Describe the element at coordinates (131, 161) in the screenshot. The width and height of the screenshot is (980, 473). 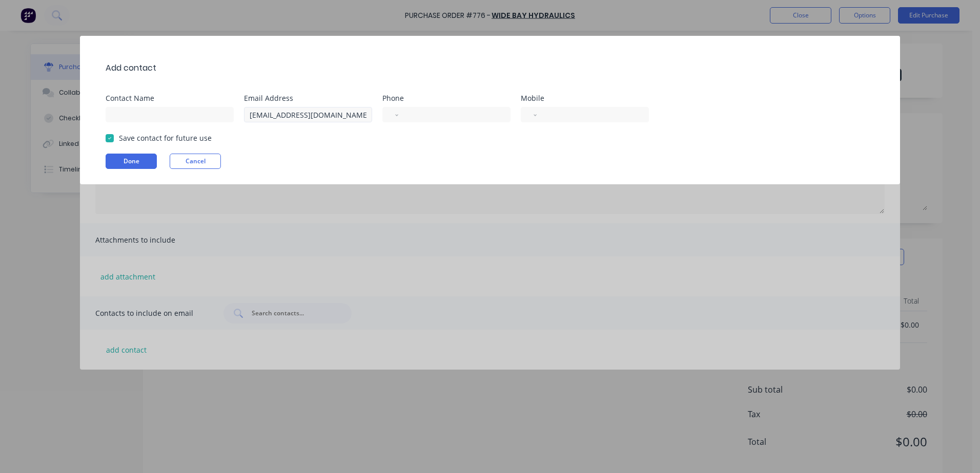
I see `button: Done` at that location.